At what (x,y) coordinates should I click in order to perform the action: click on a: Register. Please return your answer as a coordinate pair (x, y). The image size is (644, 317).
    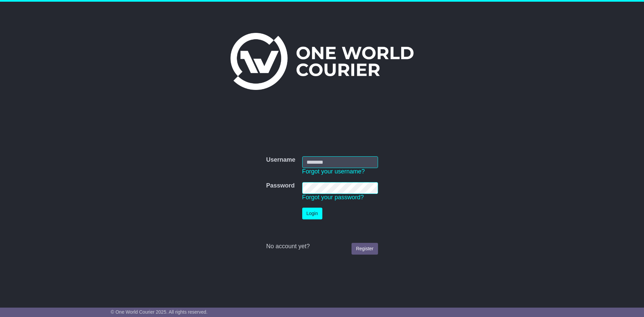
    Looking at the image, I should click on (365, 248).